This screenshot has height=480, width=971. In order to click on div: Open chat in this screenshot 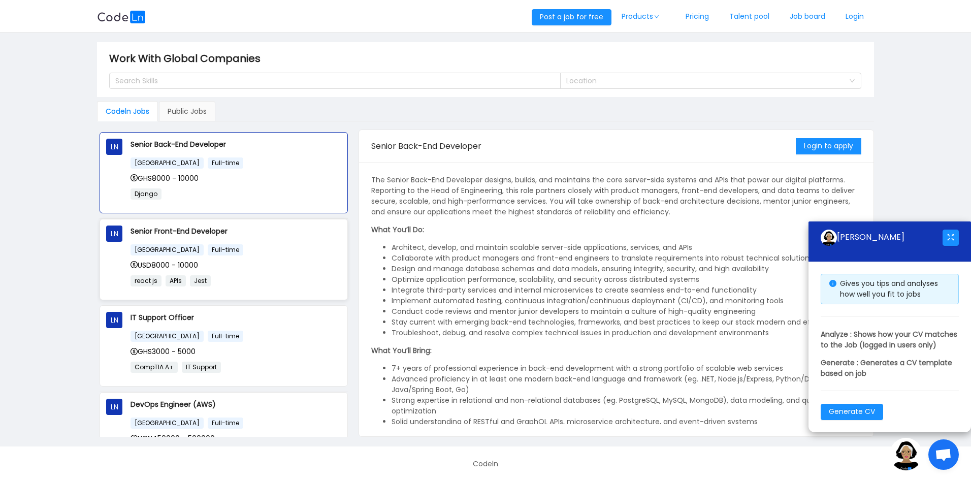, I will do `click(943, 454)`.